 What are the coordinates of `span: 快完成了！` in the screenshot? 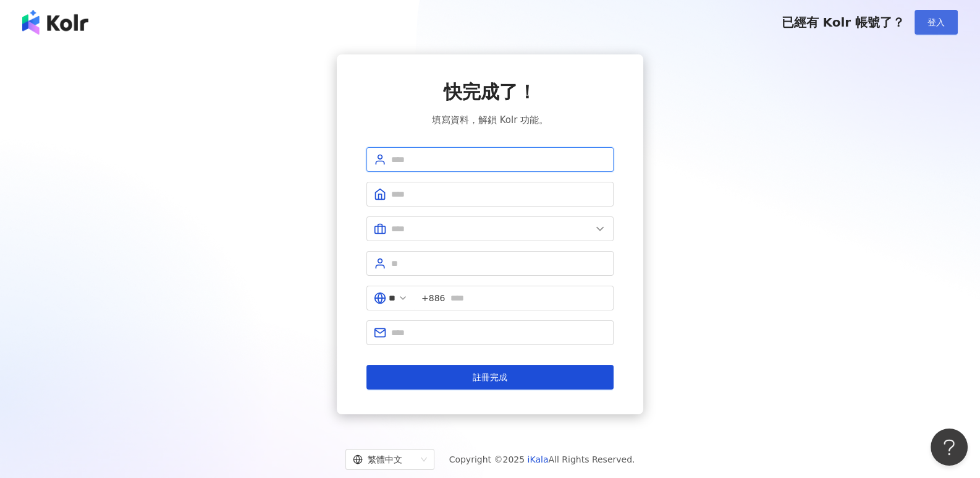 It's located at (490, 92).